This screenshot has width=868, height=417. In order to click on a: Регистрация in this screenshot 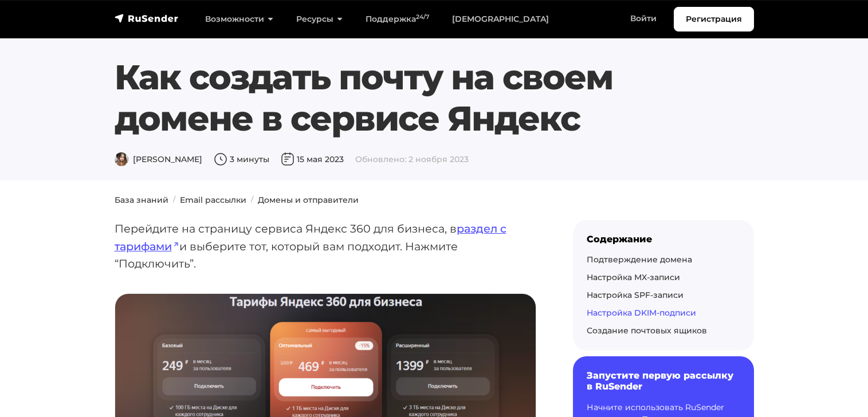, I will do `click(713, 19)`.